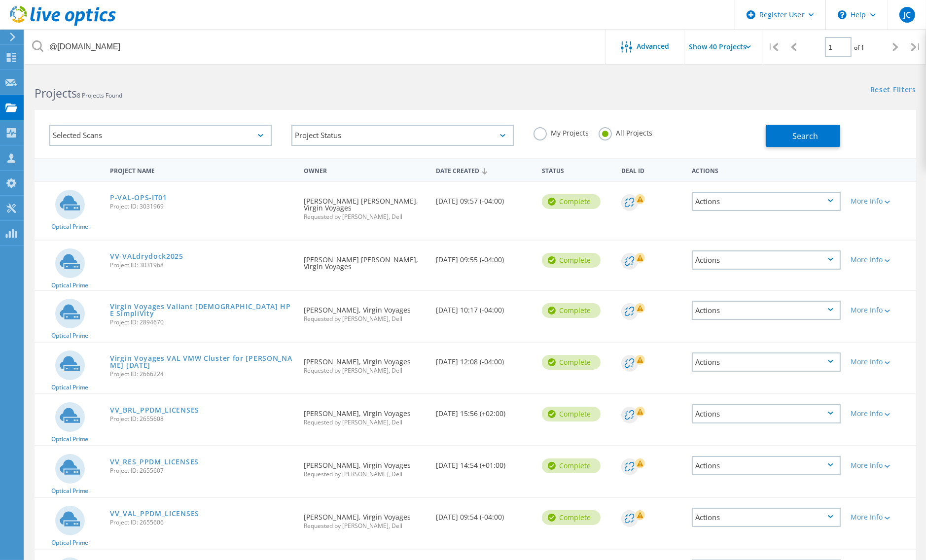 This screenshot has height=560, width=926. Describe the element at coordinates (484, 170) in the screenshot. I see `div: Date Created` at that location.